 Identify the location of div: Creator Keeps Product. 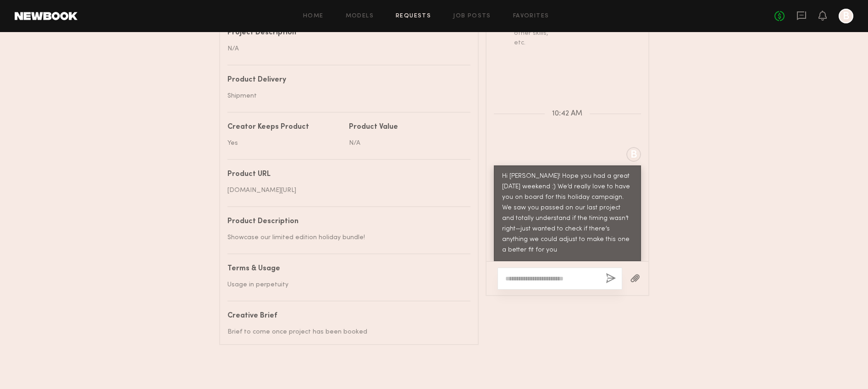
(285, 127).